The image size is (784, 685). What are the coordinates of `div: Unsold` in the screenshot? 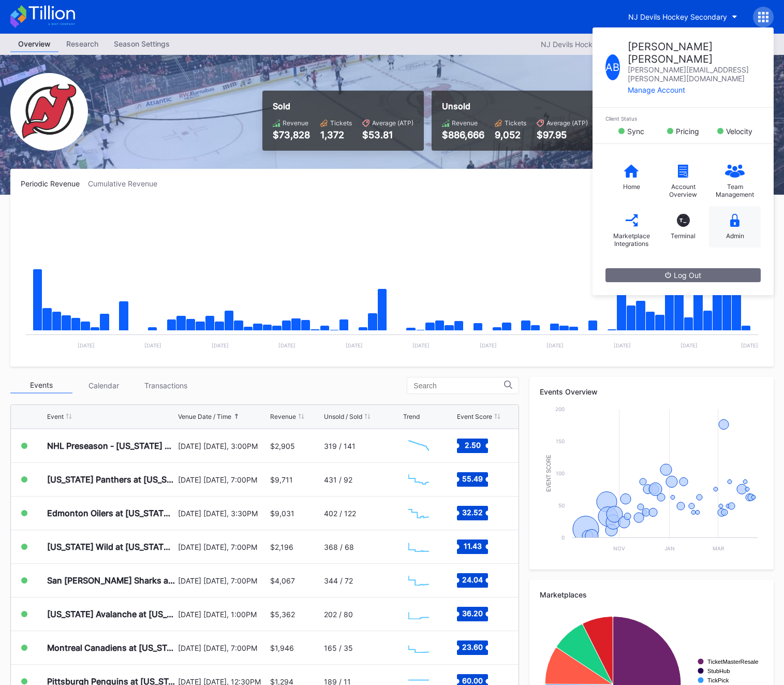 It's located at (515, 106).